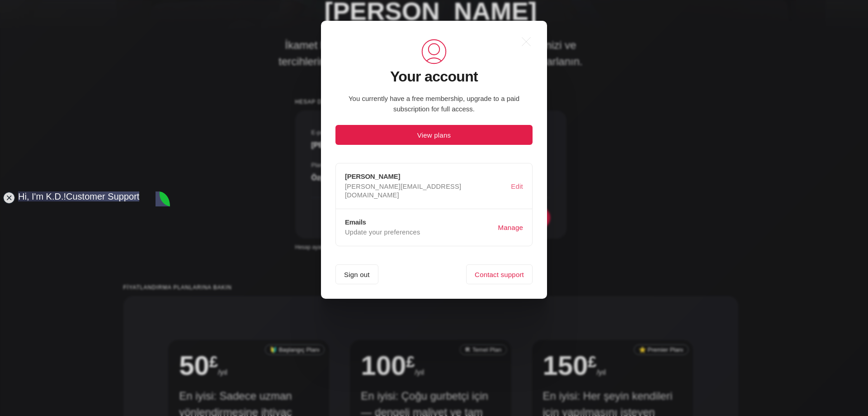 This screenshot has width=868, height=416. Describe the element at coordinates (420, 232) in the screenshot. I see `p: Update your preferences` at that location.